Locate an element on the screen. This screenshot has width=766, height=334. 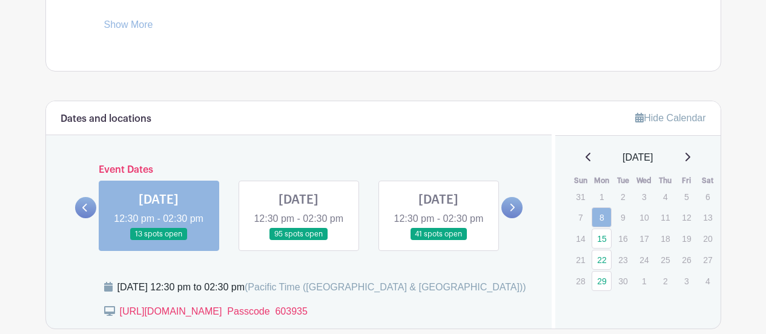
p: 16 is located at coordinates (622, 238).